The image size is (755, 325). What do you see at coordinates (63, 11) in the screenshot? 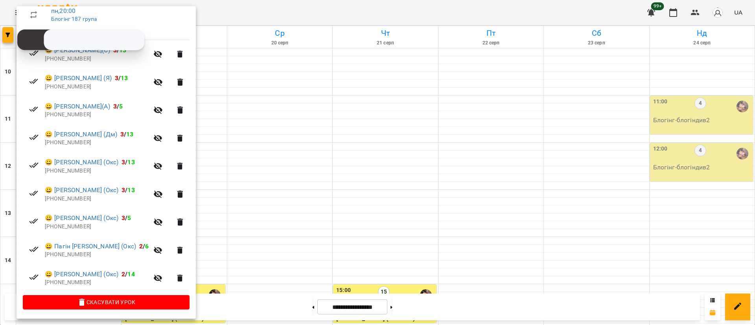
I see `a: пн , 20:00` at bounding box center [63, 11].